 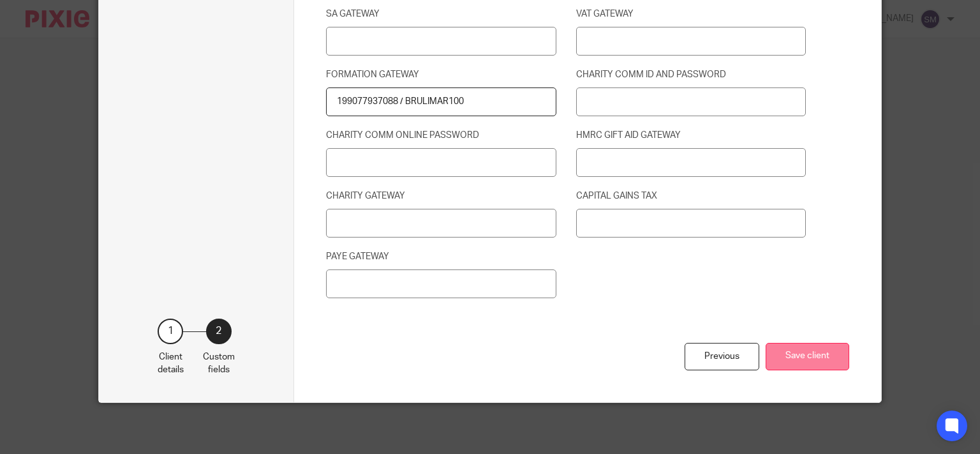 What do you see at coordinates (722, 356) in the screenshot?
I see `div: Previous` at bounding box center [722, 356].